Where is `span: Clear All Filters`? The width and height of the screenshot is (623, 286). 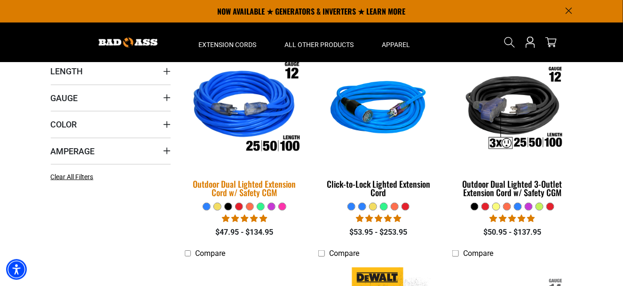 span: Clear All Filters is located at coordinates (72, 177).